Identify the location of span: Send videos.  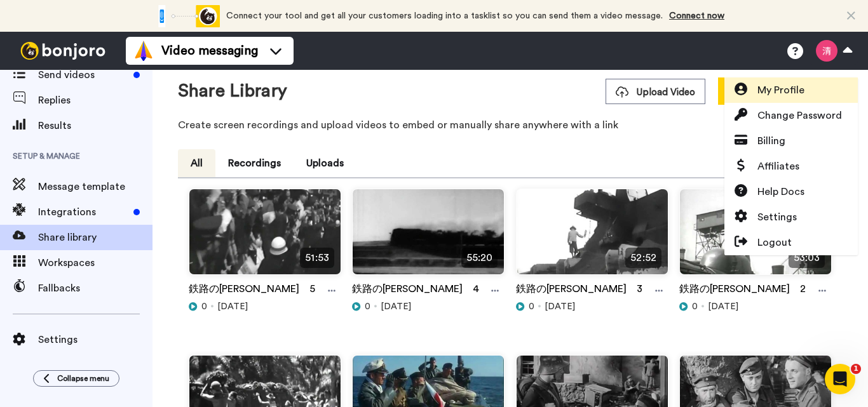
(83, 75).